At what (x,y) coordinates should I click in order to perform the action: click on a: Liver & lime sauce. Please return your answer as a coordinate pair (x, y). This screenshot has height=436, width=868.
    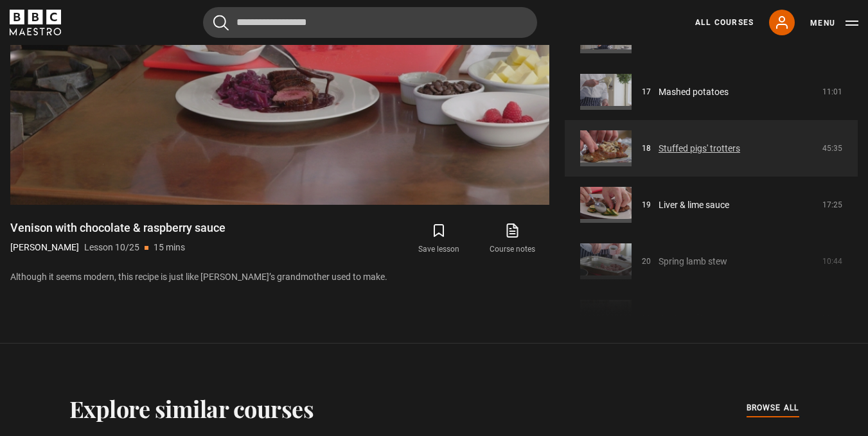
    Looking at the image, I should click on (694, 205).